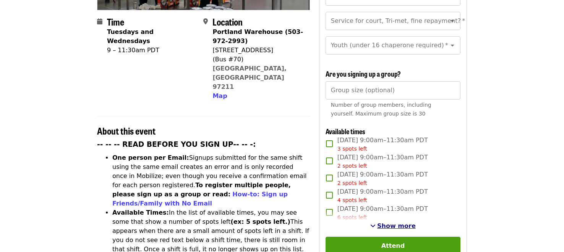 The height and width of the screenshot is (252, 564). What do you see at coordinates (352, 200) in the screenshot?
I see `span: 4 spots left` at bounding box center [352, 200].